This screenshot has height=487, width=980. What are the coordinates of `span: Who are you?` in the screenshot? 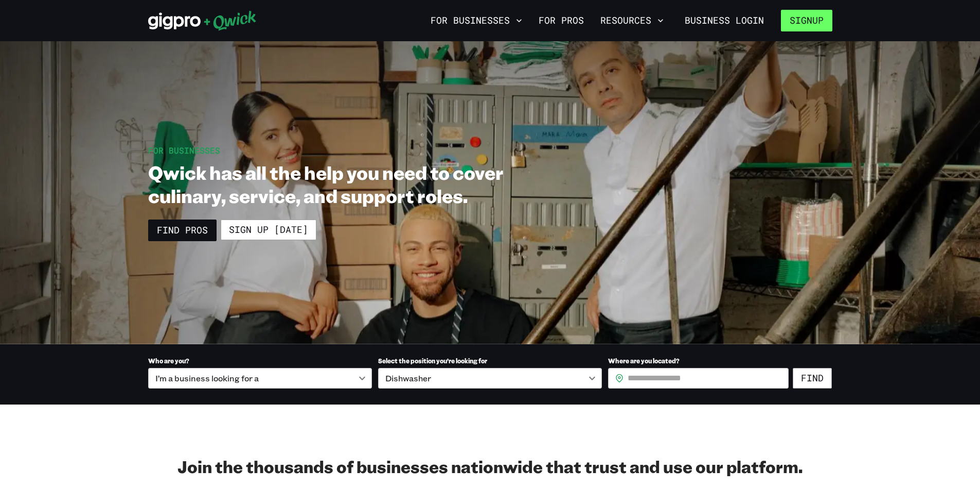 It's located at (169, 361).